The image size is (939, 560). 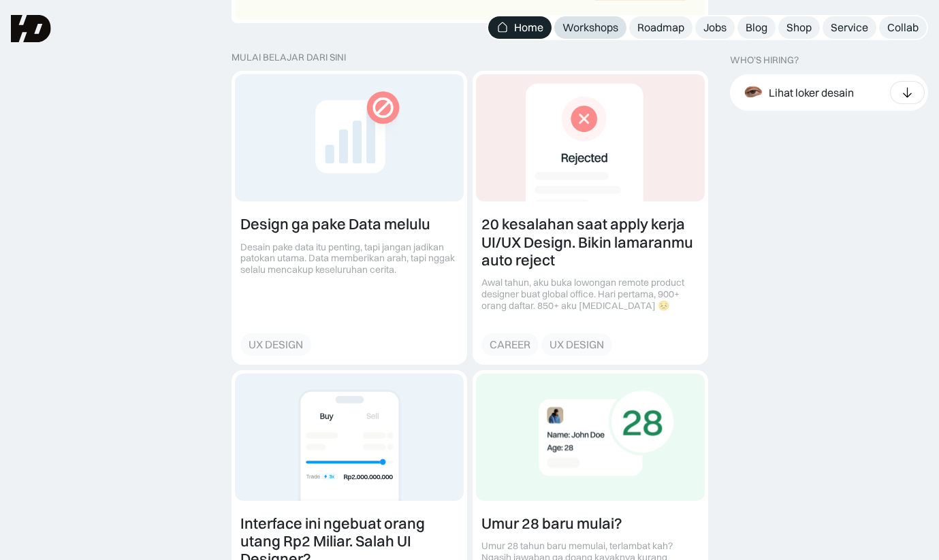 What do you see at coordinates (799, 27) in the screenshot?
I see `a: Shop` at bounding box center [799, 27].